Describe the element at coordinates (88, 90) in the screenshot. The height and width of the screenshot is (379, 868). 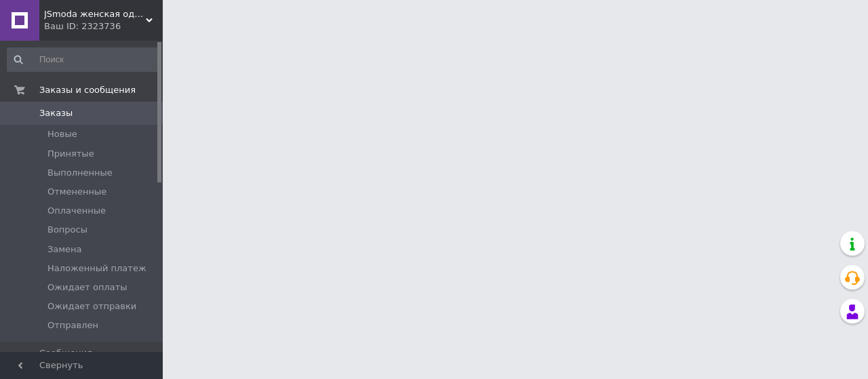
I see `span: Заказы и сообщения` at that location.